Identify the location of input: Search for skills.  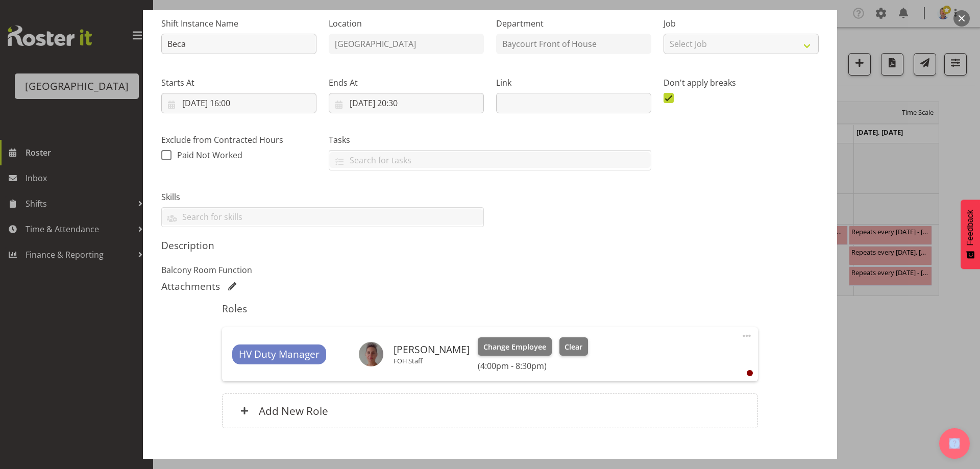
(322, 217).